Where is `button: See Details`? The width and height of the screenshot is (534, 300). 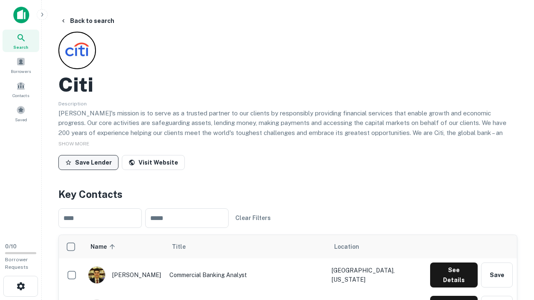 button: See Details is located at coordinates (454, 275).